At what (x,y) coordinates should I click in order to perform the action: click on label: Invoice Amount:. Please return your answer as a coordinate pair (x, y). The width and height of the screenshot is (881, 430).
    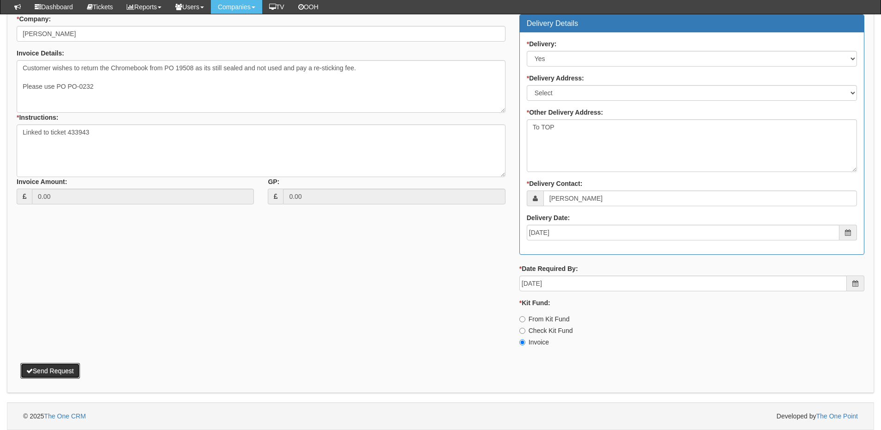
    Looking at the image, I should click on (42, 182).